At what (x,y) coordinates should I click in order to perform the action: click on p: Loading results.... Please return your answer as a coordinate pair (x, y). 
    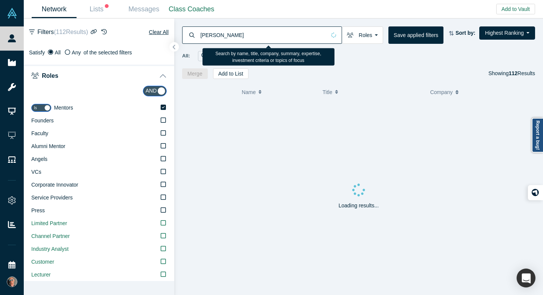
    Looking at the image, I should click on (359, 205).